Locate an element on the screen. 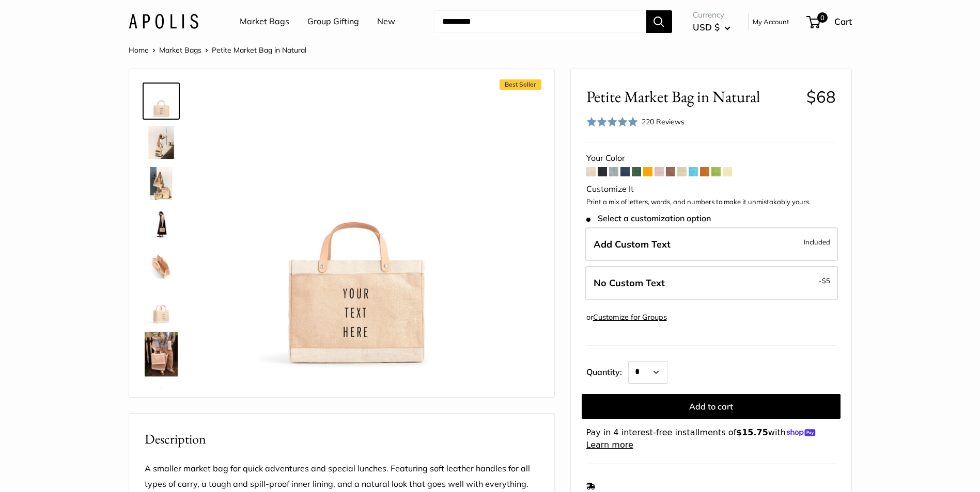 The height and width of the screenshot is (492, 980). img: description_Spacious inner area with room for everything. is located at coordinates (161, 267).